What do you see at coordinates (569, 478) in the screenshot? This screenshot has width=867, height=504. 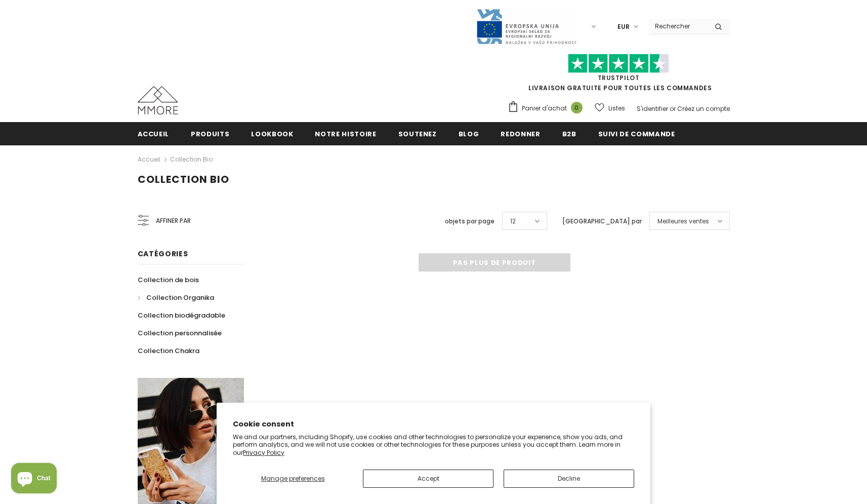 I see `button: Decline` at bounding box center [569, 478].